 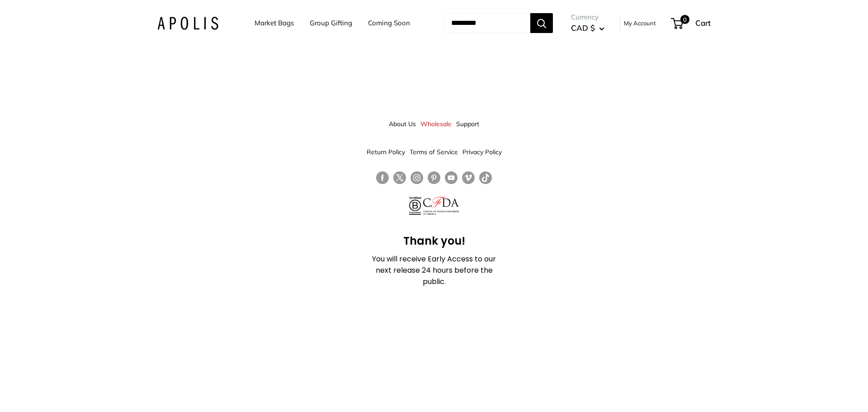 I want to click on a: Support, so click(x=468, y=124).